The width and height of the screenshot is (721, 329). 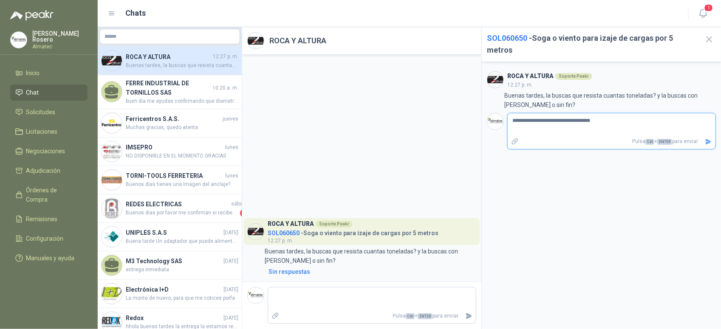 I want to click on a: Company LogoREDES ELECTRICASsábadoBuenos dias por favor me confirman si reciben material el día d..., so click(x=170, y=209).